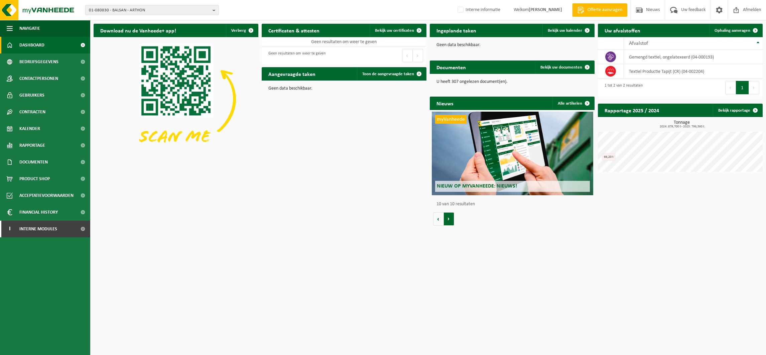 The image size is (766, 355). Describe the element at coordinates (693, 71) in the screenshot. I see `td: Textiel Productie Tapijt (CR) (04-002204)` at that location.